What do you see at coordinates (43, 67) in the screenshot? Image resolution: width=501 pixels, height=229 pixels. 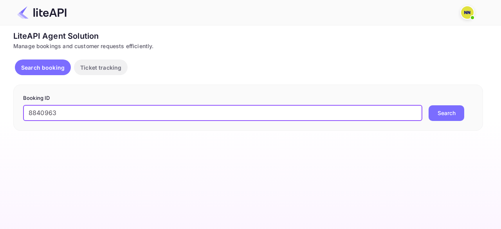 I see `p: Search booking` at bounding box center [43, 67].